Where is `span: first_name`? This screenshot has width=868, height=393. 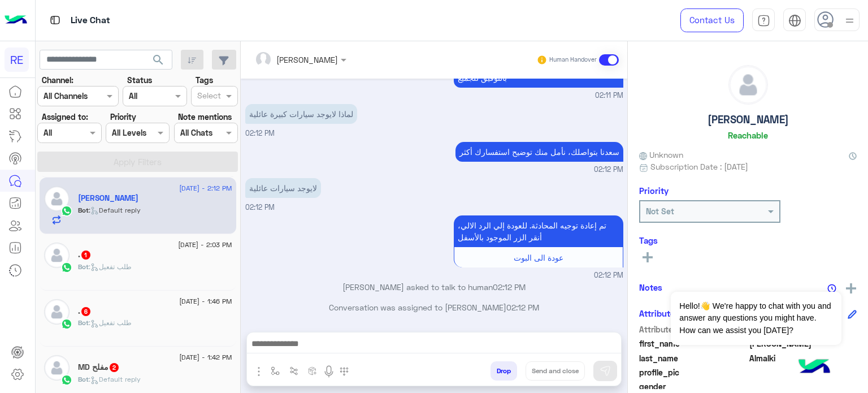
span: first_name is located at coordinates (693, 343).